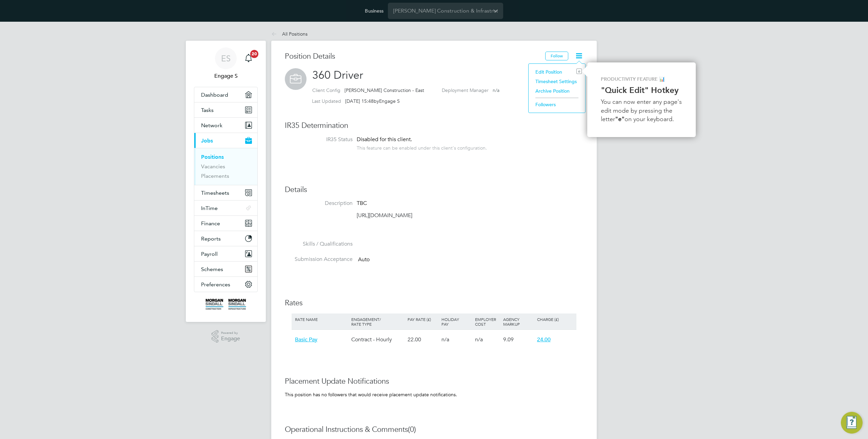 This screenshot has height=439, width=868. I want to click on a: Placements, so click(215, 176).